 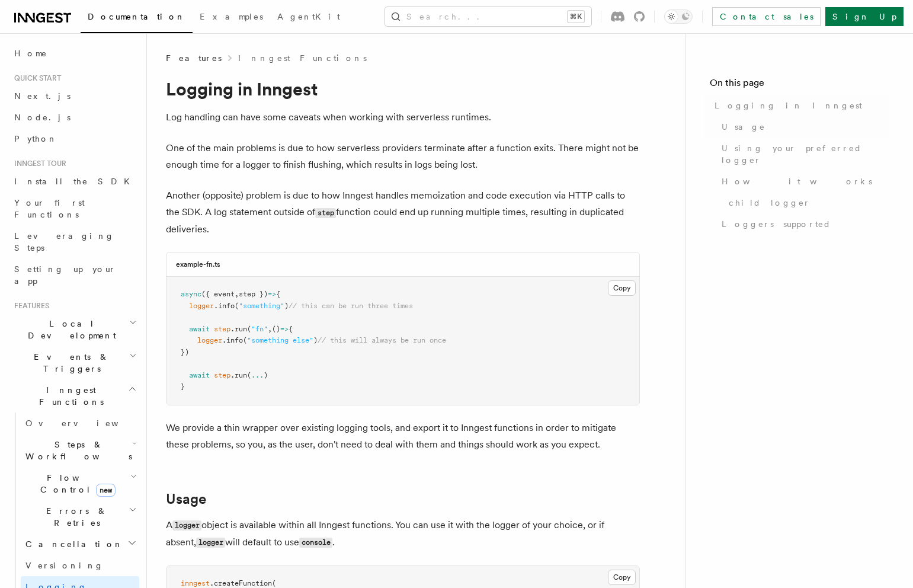 I want to click on a: AgentKit, so click(x=309, y=18).